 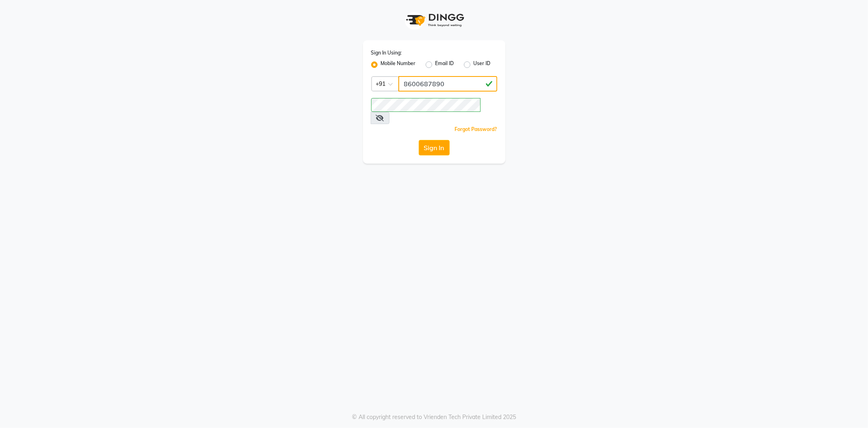 I want to click on label: User ID, so click(x=482, y=65).